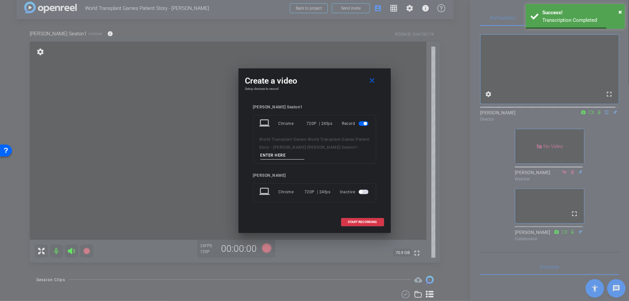 This screenshot has width=629, height=301. I want to click on div: Transcription Completed, so click(581, 20).